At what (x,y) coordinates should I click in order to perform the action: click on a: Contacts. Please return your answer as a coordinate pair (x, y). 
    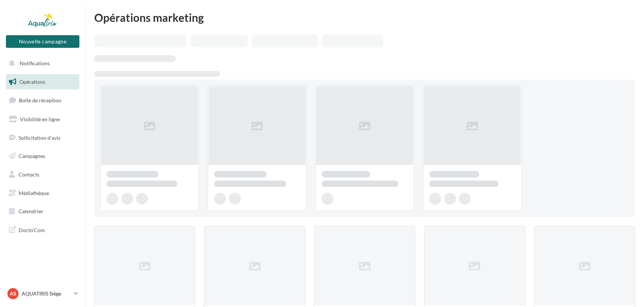
    Looking at the image, I should click on (43, 175).